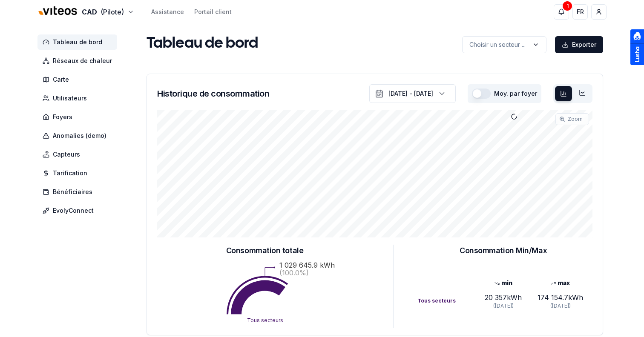 This screenshot has width=644, height=337. What do you see at coordinates (561, 283) in the screenshot?
I see `div: max` at bounding box center [561, 283].